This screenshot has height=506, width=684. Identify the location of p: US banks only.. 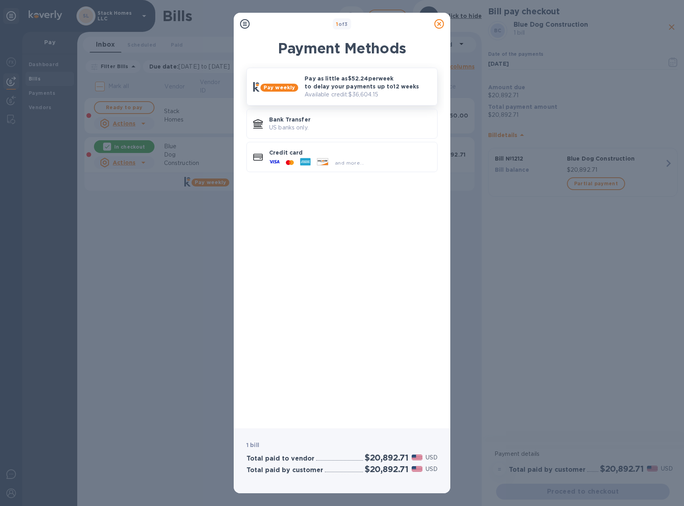
(350, 127).